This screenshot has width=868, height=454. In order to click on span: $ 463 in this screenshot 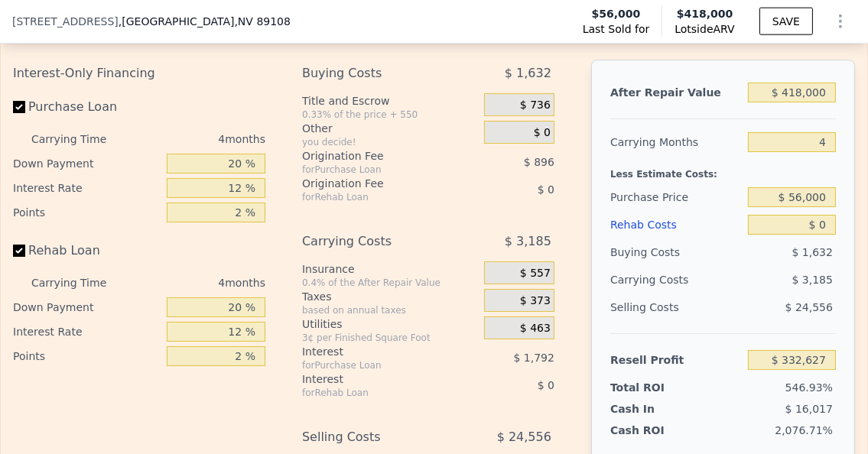, I will do `click(535, 329)`.